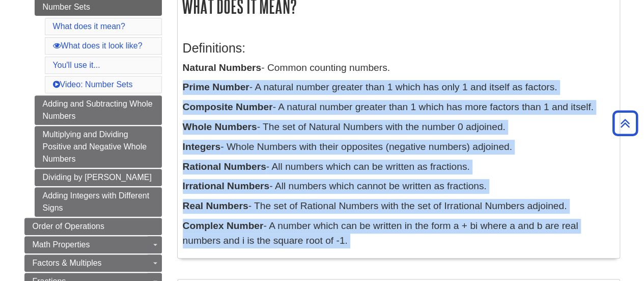  I want to click on p: - All numbers which cannot be written as fractions., so click(398, 186).